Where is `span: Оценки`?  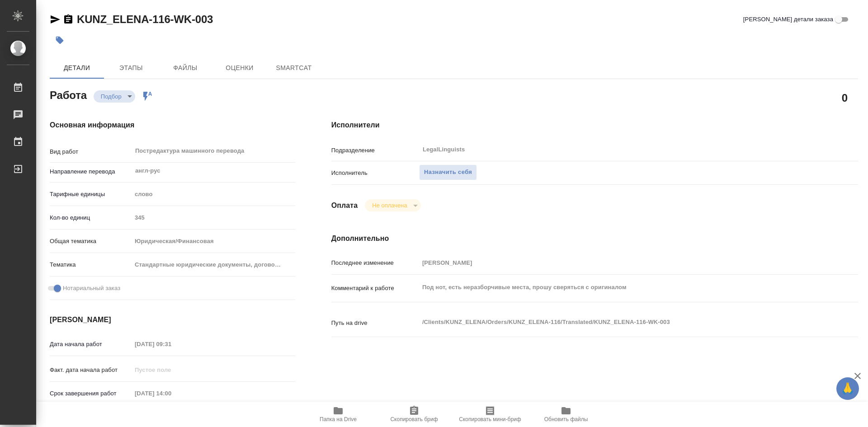 span: Оценки is located at coordinates (240, 68).